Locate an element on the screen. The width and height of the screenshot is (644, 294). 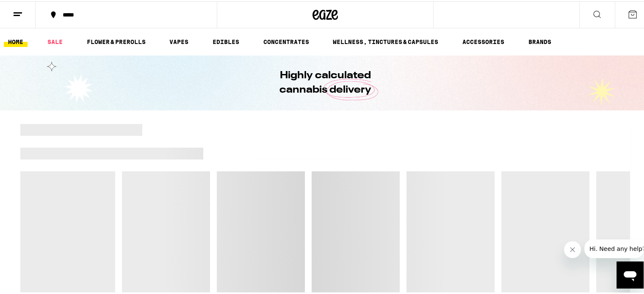
a: EDIBLES is located at coordinates (226, 40).